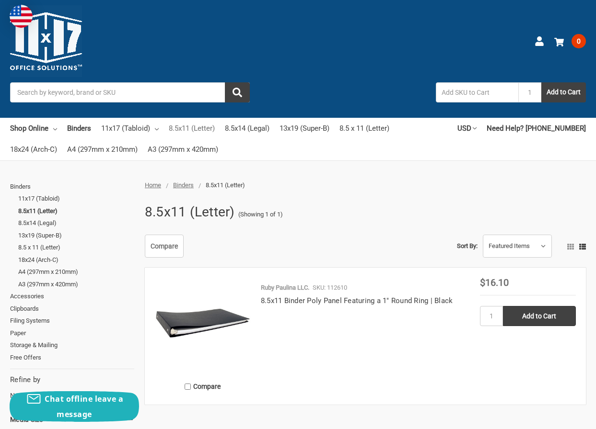  What do you see at coordinates (72, 309) in the screenshot?
I see `a: Clipboards` at bounding box center [72, 309].